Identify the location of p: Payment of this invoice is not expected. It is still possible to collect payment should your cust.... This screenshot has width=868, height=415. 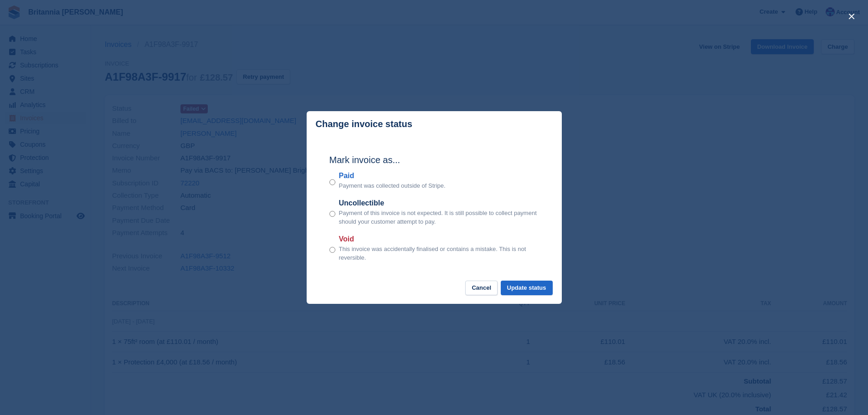
(439, 218).